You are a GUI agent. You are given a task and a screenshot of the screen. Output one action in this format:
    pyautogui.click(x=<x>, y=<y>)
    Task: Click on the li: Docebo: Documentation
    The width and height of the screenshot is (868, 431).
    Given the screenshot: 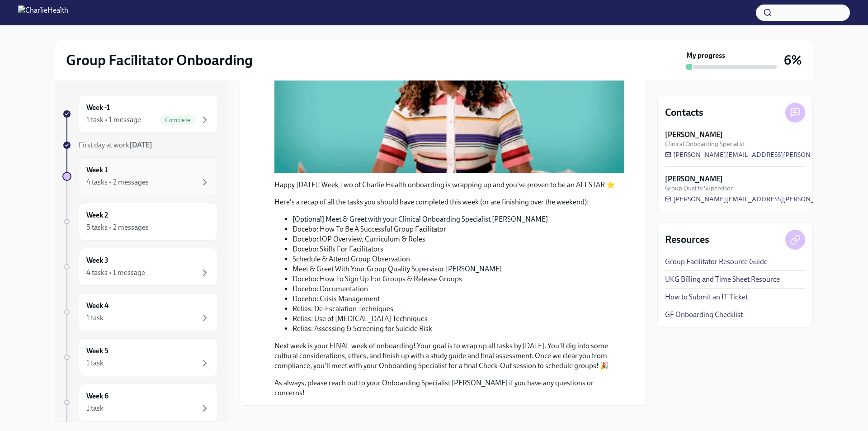 What is the action you would take?
    pyautogui.click(x=459, y=289)
    